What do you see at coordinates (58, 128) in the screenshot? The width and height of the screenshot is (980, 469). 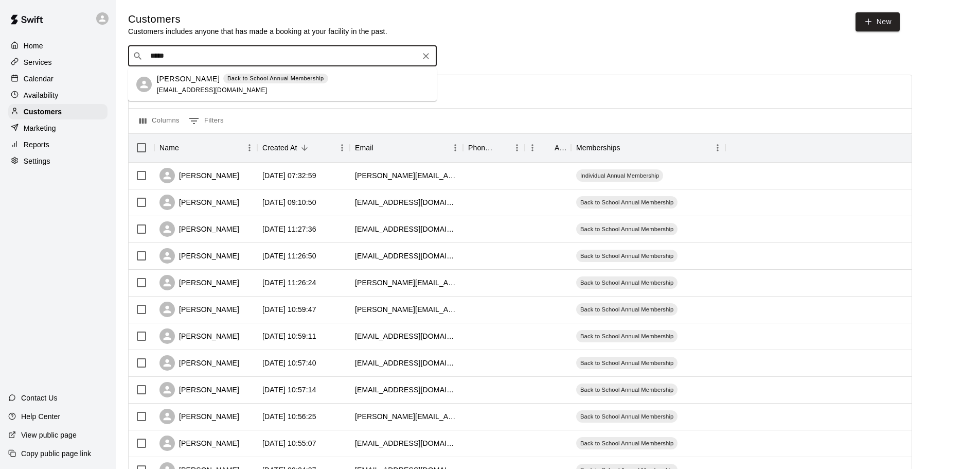 I see `a: Marketing` at bounding box center [58, 128].